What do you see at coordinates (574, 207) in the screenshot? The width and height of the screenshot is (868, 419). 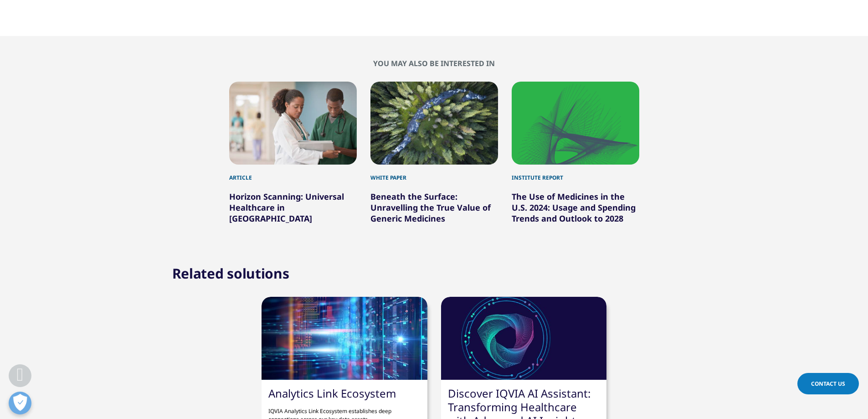 I see `a: The Use of Medicines in the U.S. 2024: Usage and Spending Trends and Outlook to 2028` at bounding box center [574, 207].